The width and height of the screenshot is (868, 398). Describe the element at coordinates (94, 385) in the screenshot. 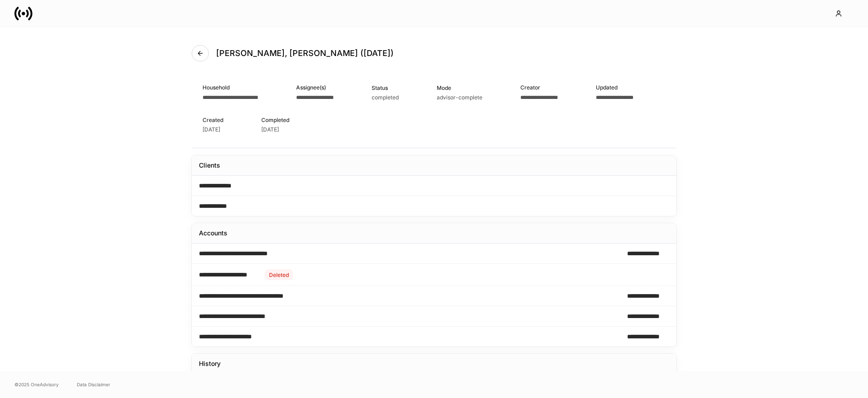

I see `a: Data Disclaimer` at that location.